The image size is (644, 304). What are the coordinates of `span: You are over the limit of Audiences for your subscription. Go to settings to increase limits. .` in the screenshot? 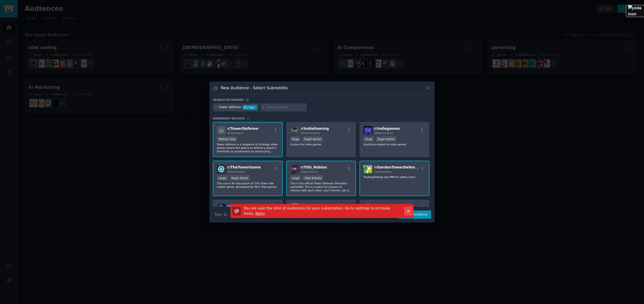 It's located at (317, 211).